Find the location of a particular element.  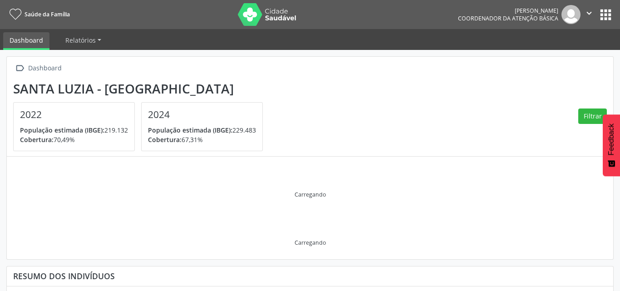

p: 229.483 is located at coordinates (202, 130).